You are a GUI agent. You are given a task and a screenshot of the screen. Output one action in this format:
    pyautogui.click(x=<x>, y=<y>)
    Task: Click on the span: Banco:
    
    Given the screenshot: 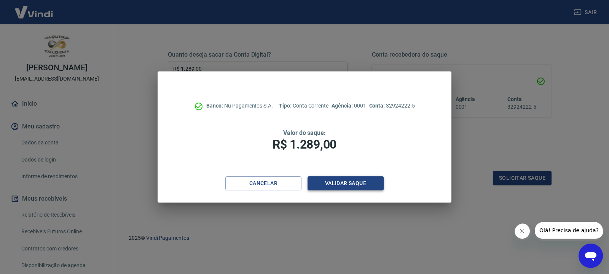 What is the action you would take?
    pyautogui.click(x=215, y=106)
    